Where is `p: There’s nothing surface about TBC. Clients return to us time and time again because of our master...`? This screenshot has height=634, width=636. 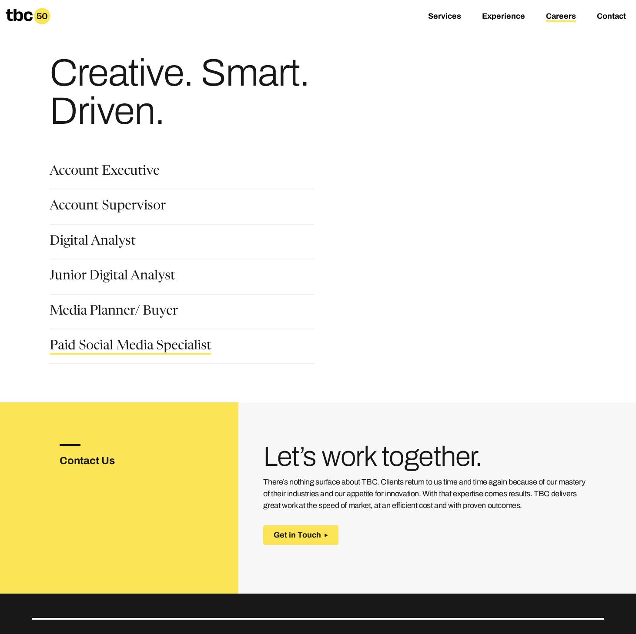 p: There’s nothing surface about TBC. Clients return to us time and time again because of our master... is located at coordinates (424, 494).